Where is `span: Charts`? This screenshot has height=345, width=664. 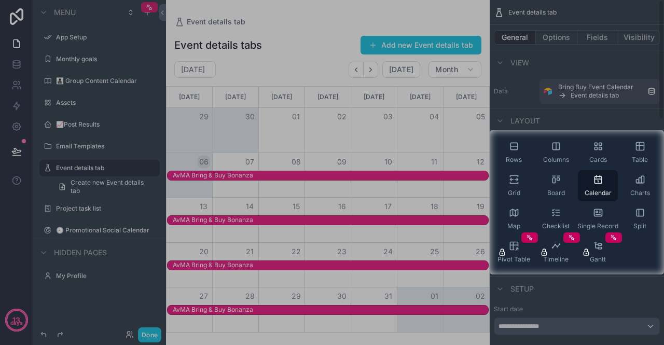 span: Charts is located at coordinates (640, 193).